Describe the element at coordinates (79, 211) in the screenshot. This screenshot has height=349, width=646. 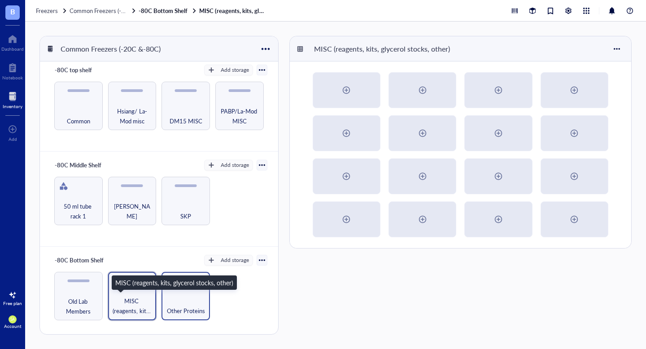
I see `span: 50 ml tube rack 1` at that location.